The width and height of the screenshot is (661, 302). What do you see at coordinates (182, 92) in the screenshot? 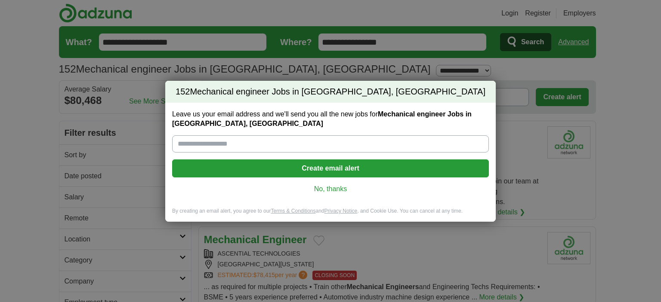
I see `span: 152` at bounding box center [182, 92].